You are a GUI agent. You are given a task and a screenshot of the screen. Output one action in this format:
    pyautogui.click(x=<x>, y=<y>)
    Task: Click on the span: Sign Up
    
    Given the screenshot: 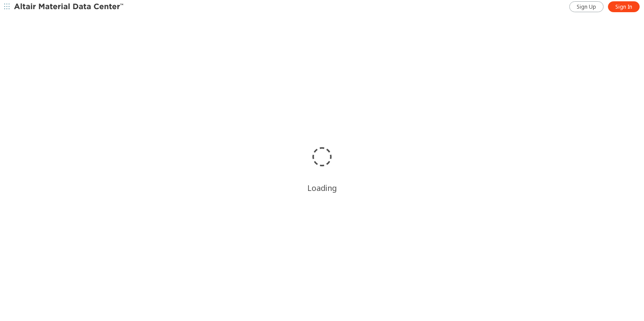 What is the action you would take?
    pyautogui.click(x=587, y=7)
    